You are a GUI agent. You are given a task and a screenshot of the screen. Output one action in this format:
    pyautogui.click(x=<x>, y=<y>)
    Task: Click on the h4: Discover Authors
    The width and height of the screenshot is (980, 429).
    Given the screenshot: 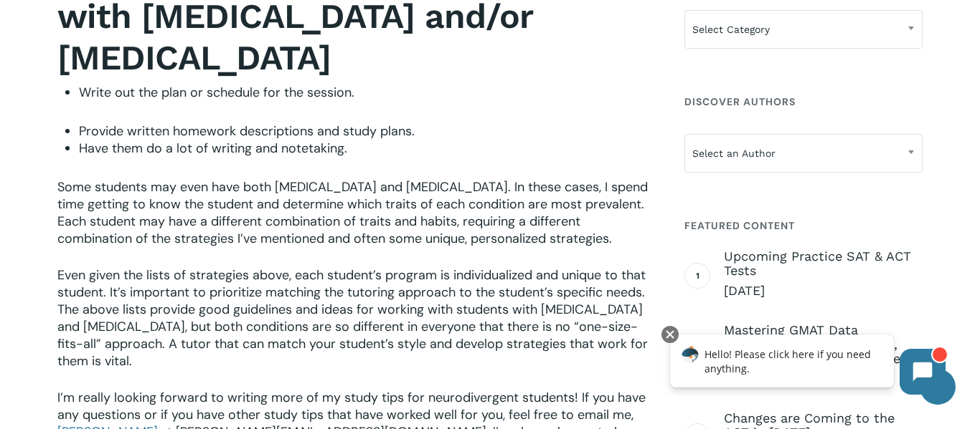 What is the action you would take?
    pyautogui.click(x=803, y=102)
    